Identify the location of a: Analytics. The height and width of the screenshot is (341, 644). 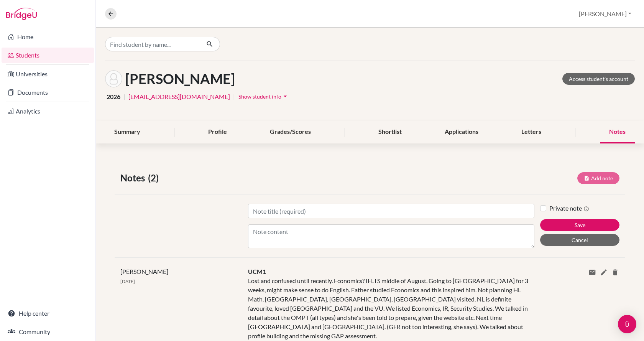
(48, 112).